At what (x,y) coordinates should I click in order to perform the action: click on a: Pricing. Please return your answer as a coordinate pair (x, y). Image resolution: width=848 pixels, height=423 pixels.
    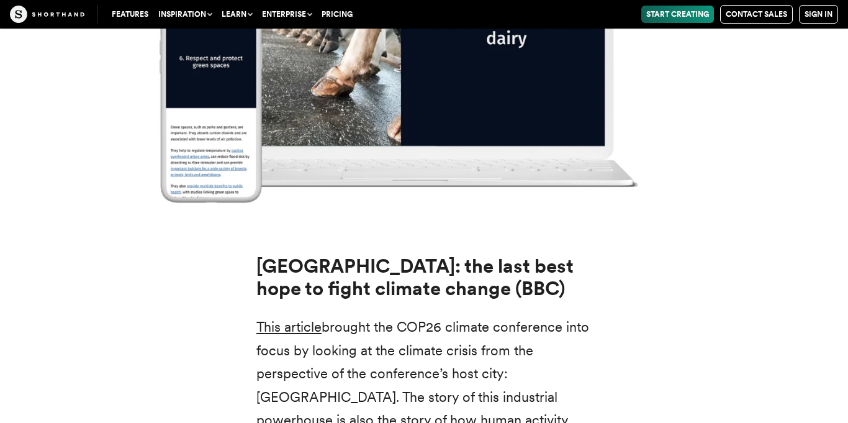
    Looking at the image, I should click on (337, 14).